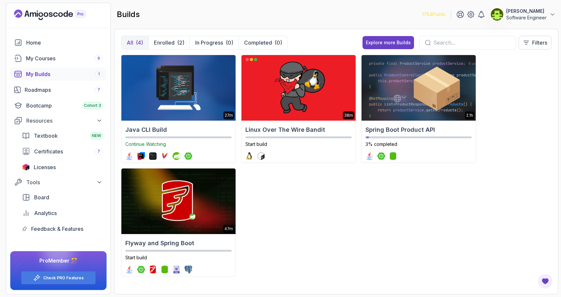 This screenshot has height=297, width=561. What do you see at coordinates (58, 74) in the screenshot?
I see `a: builds` at bounding box center [58, 74].